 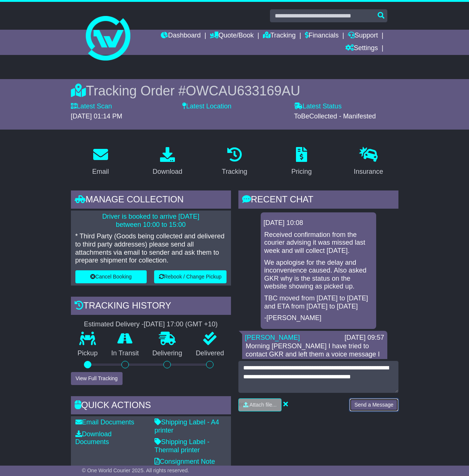 I want to click on p: * Third Party (Goods being collected and delivered to third party addresses) please send all atta..., so click(x=151, y=248).